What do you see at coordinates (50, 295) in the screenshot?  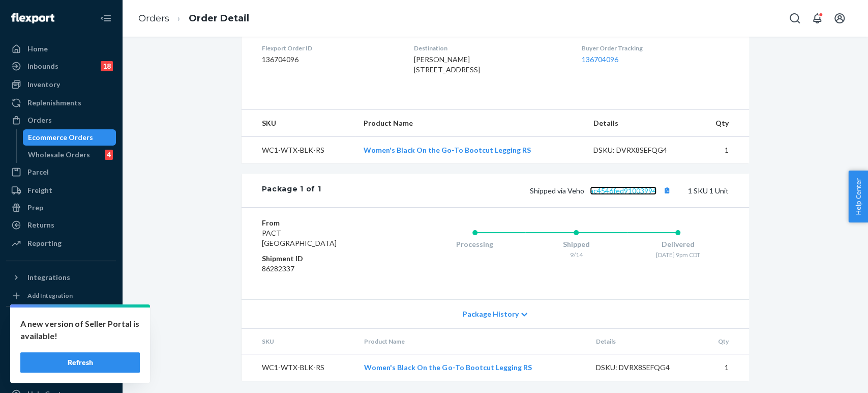 I see `div: Add Integration` at bounding box center [50, 295].